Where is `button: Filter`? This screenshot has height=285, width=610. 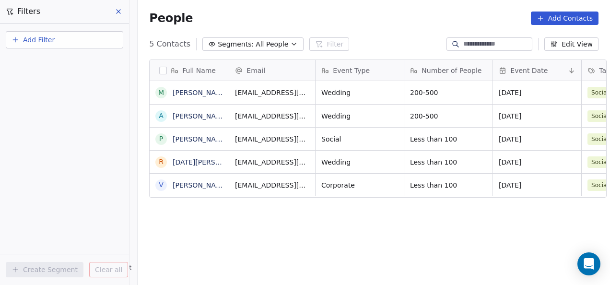 button: Filter is located at coordinates (329, 44).